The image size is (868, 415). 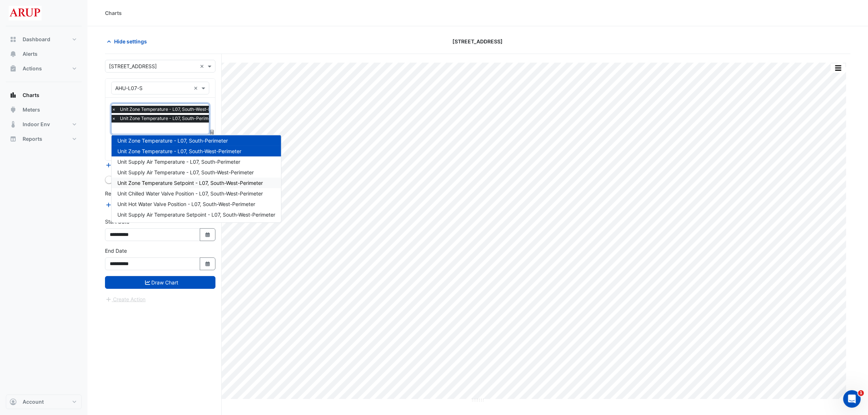 What do you see at coordinates (117, 221) in the screenshot?
I see `label: Start Date` at bounding box center [117, 221].